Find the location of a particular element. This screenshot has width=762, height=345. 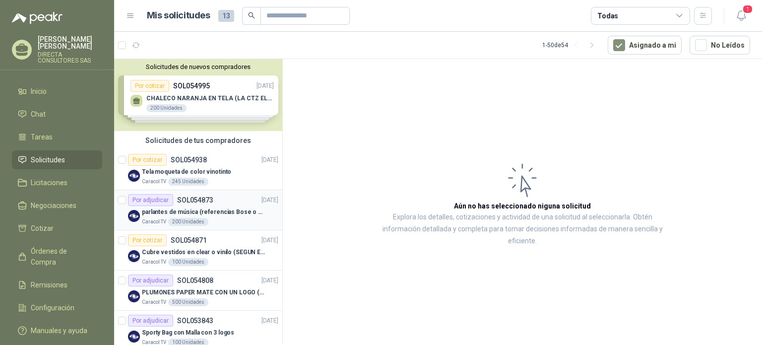

a: Tareas is located at coordinates (57, 137).